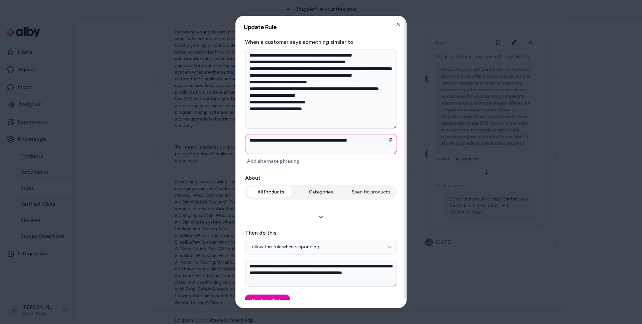 This screenshot has height=324, width=642. Describe the element at coordinates (321, 192) in the screenshot. I see `button: Categories` at that location.